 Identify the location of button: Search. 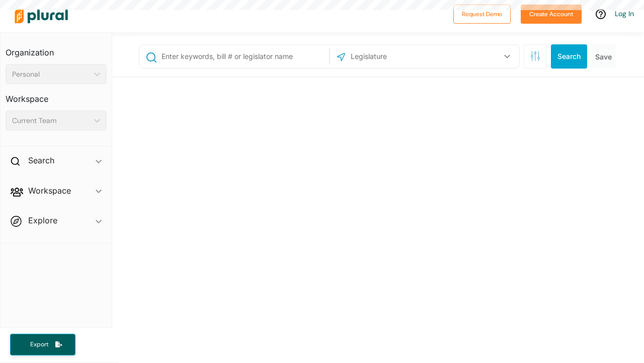
(569, 57).